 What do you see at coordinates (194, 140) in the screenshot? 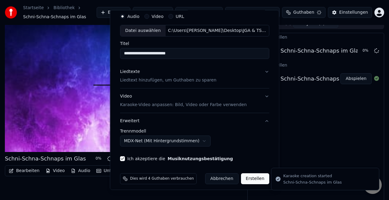
I see `div: Erweitert` at bounding box center [194, 140].